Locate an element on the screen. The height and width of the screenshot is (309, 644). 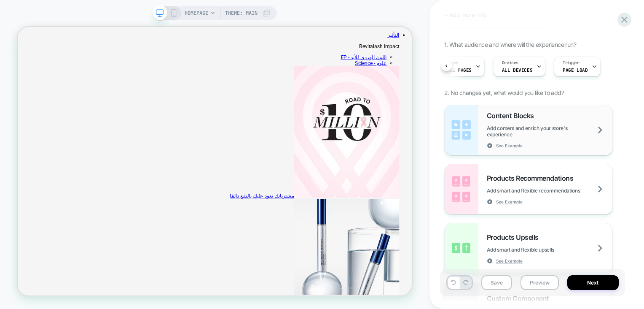
span: Products Recommendations is located at coordinates (532, 178).